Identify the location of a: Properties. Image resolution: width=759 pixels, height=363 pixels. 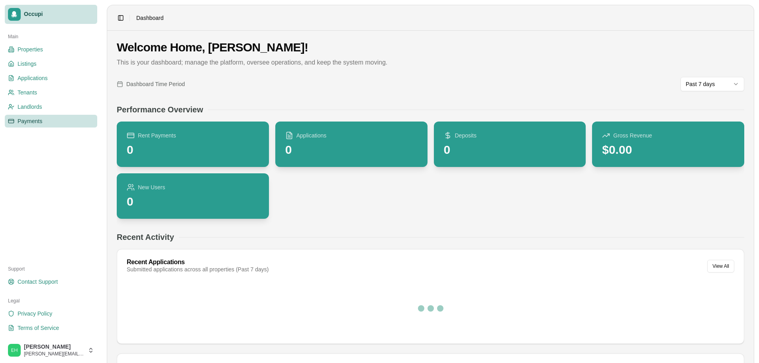
(51, 49).